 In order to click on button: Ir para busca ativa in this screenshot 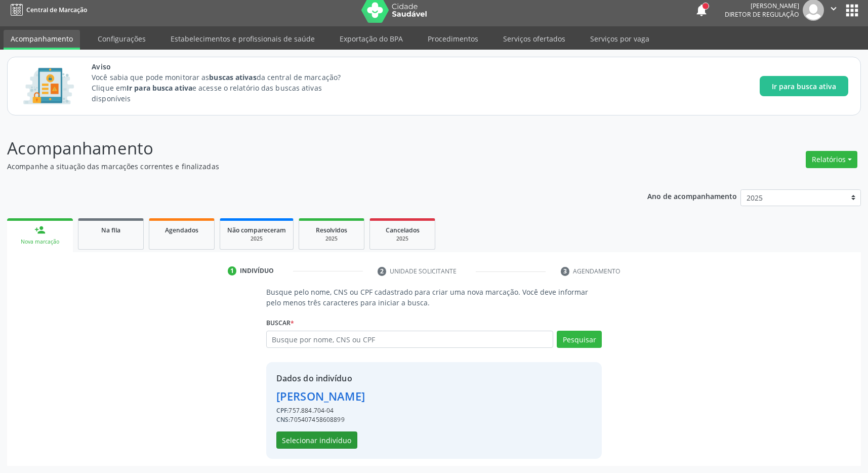, I will do `click(804, 86)`.